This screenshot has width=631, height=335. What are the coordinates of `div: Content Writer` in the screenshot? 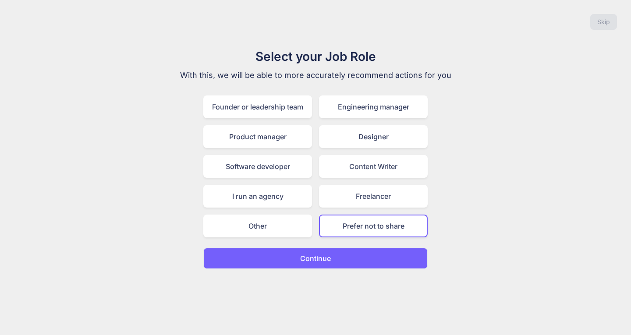 It's located at (373, 167).